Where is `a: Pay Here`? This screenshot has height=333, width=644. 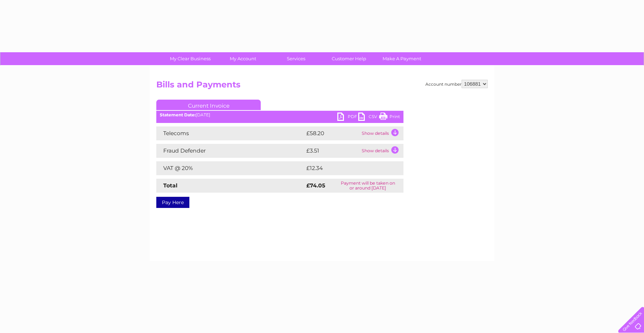
a: Pay Here is located at coordinates (173, 202).